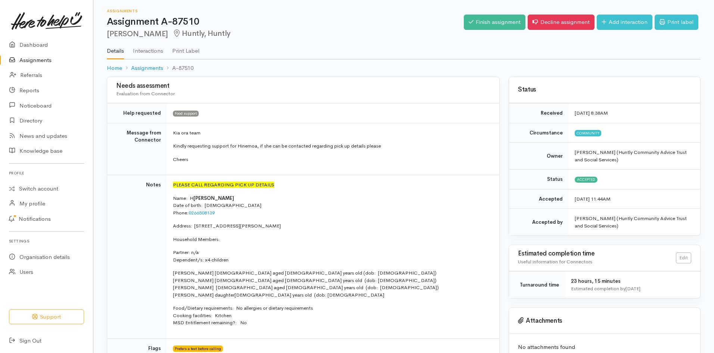  What do you see at coordinates (555, 261) in the screenshot?
I see `span: Useful information for Connectors` at bounding box center [555, 261].